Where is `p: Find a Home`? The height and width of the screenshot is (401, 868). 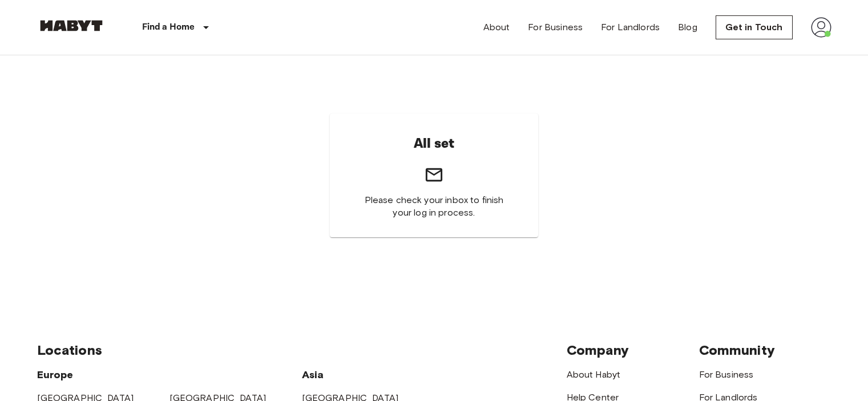 p: Find a Home is located at coordinates (168, 27).